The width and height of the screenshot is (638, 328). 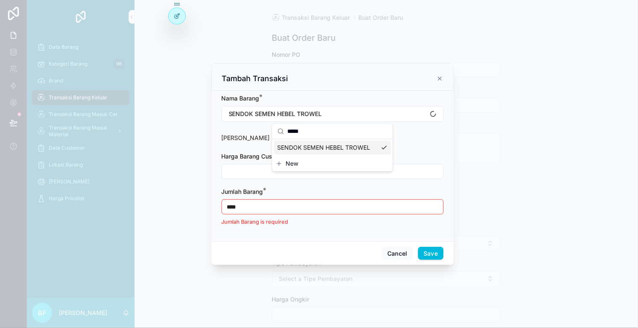 I want to click on h3: Tambah Transaksi, so click(x=255, y=79).